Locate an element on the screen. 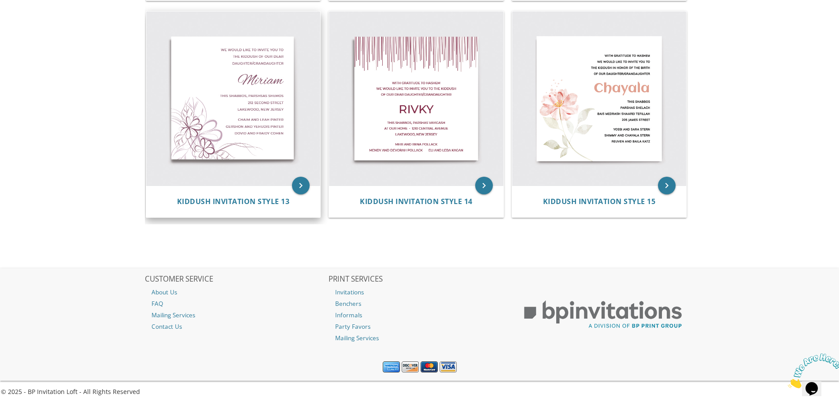  img: Kiddush Invitation Style 15 is located at coordinates (599, 99).